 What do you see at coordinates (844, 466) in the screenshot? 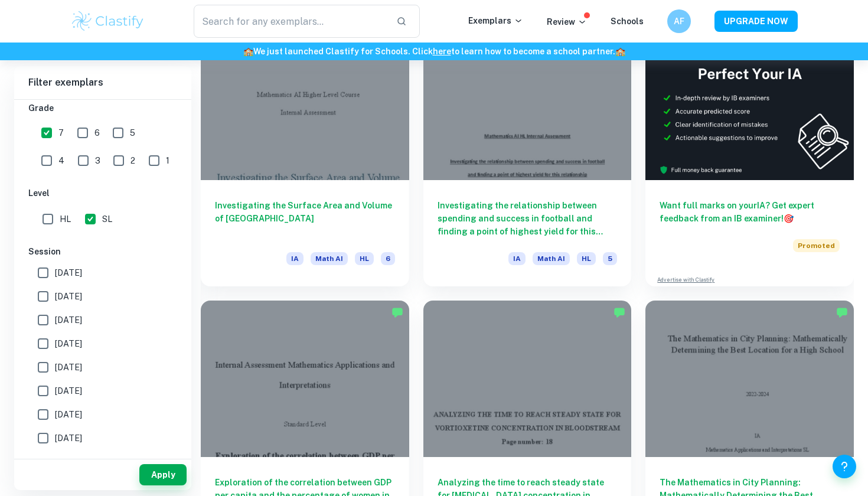
I see `button: Help and Feedback` at bounding box center [844, 466].